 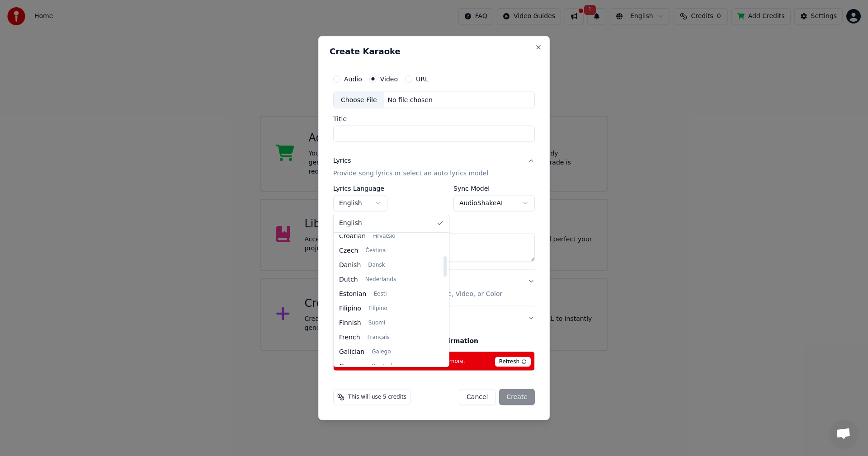 What do you see at coordinates (348, 250) in the screenshot?
I see `span: Czech` at bounding box center [348, 250].